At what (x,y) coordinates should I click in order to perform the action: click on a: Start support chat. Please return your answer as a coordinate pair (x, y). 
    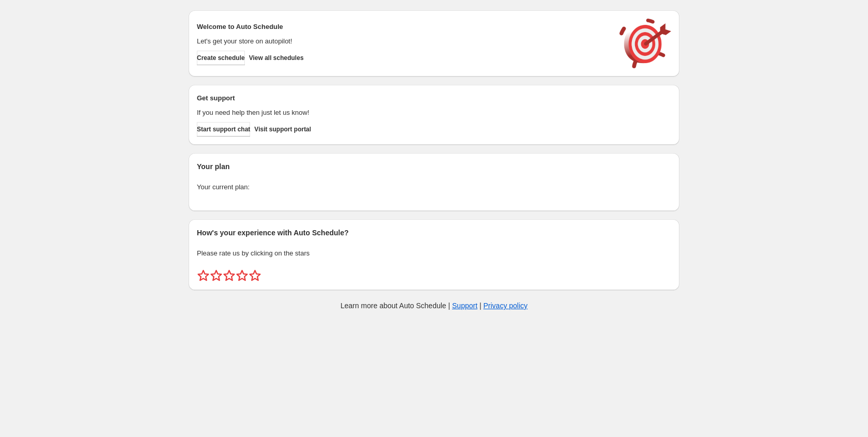
    Looking at the image, I should click on (223, 129).